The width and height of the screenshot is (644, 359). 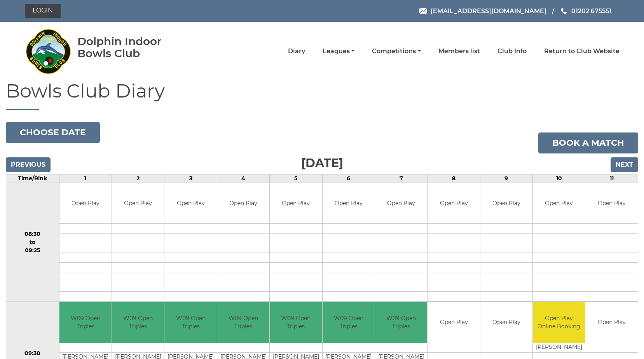 I want to click on td: 5, so click(x=296, y=178).